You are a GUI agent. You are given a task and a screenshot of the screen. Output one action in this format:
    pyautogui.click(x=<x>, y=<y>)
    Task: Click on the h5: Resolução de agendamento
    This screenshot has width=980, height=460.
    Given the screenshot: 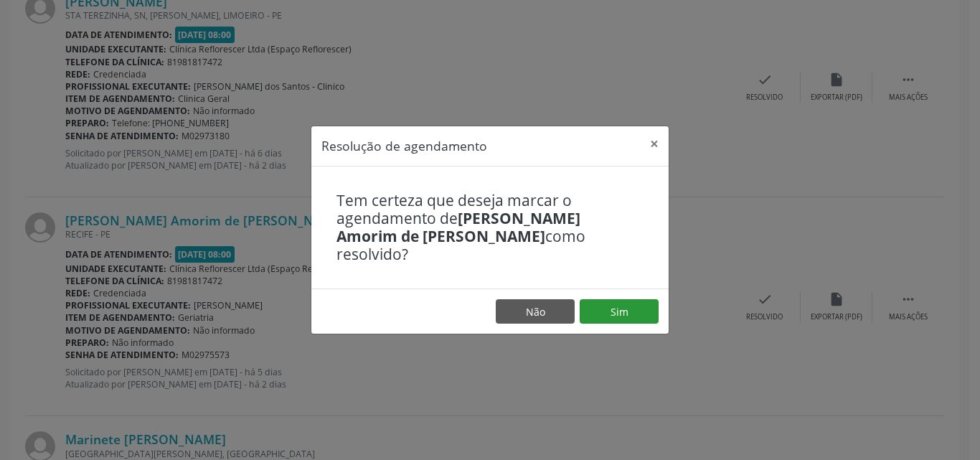 What is the action you would take?
    pyautogui.click(x=404, y=145)
    